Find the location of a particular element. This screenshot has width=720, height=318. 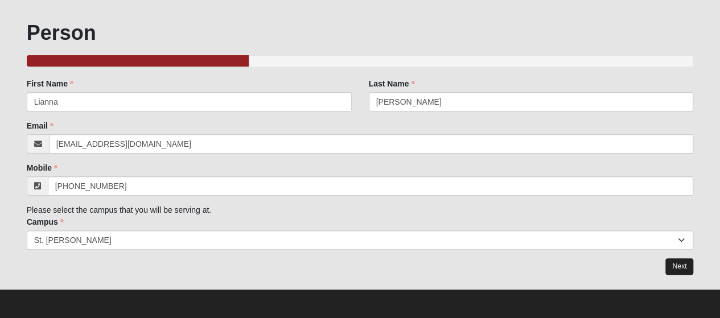

h1: Person is located at coordinates (360, 32).